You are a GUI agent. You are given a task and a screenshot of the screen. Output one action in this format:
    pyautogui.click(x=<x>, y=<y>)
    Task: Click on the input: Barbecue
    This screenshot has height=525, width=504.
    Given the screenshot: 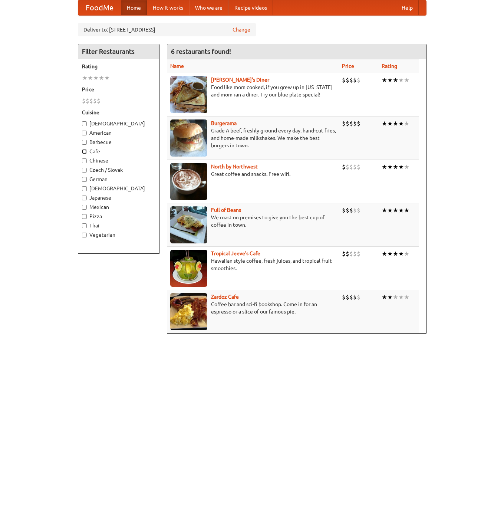 What is the action you would take?
    pyautogui.click(x=84, y=142)
    